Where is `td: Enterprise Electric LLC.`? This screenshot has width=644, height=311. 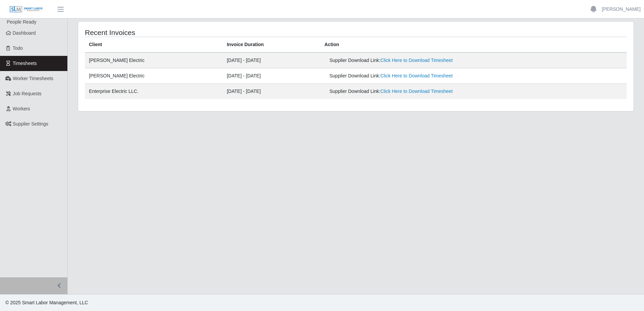
td: Enterprise Electric LLC. is located at coordinates (153, 92).